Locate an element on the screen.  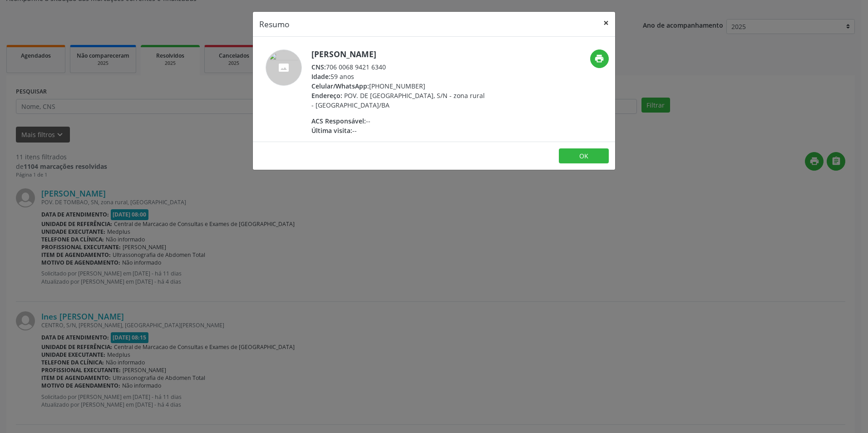
span: Última visita: is located at coordinates (332, 130).